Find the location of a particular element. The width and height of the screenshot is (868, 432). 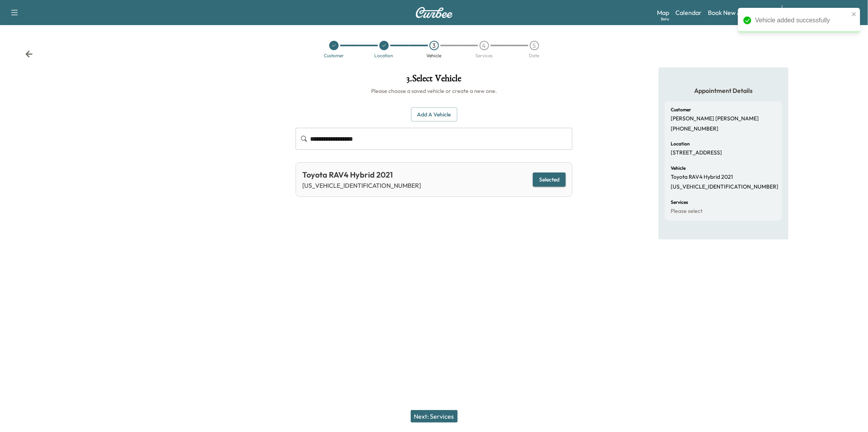

h6: Customer is located at coordinates (681, 110).